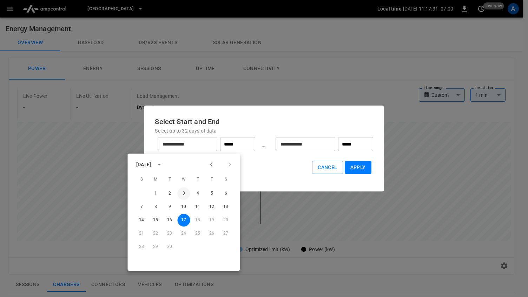 This screenshot has width=528, height=297. What do you see at coordinates (358, 167) in the screenshot?
I see `button: Apply` at bounding box center [358, 167].